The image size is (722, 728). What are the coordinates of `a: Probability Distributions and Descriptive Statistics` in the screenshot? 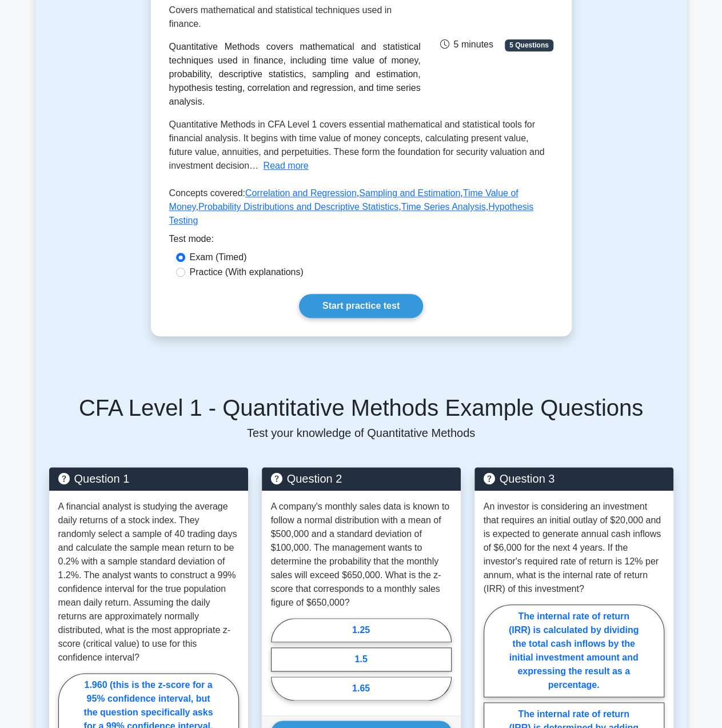 It's located at (298, 207).